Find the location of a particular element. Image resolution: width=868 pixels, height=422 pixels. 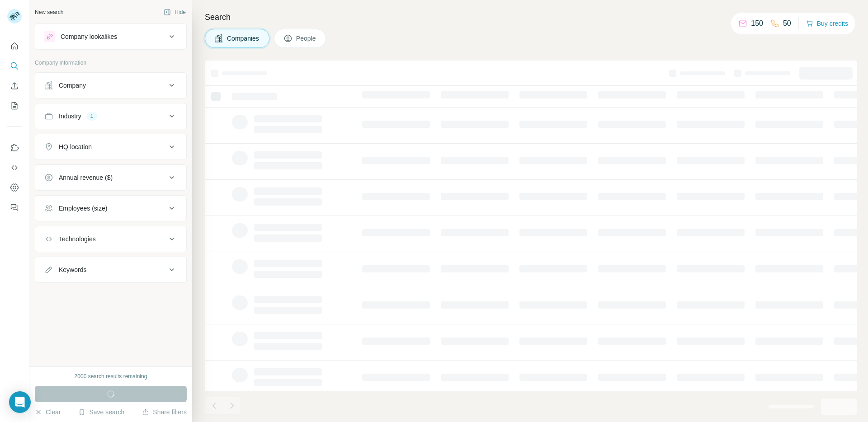

button: Industry1 is located at coordinates (111, 116).